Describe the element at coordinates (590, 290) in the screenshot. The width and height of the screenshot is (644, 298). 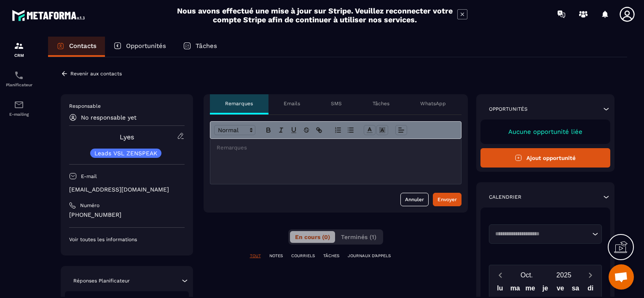
I see `div: di` at that location.